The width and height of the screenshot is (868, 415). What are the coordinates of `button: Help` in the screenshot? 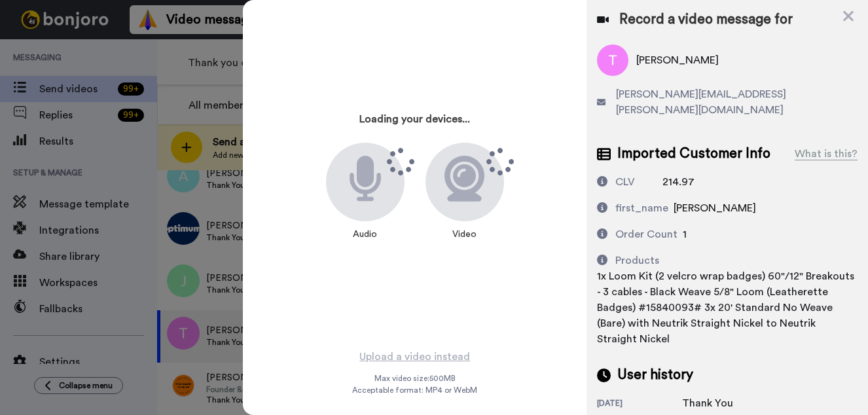 It's located at (218, 363).